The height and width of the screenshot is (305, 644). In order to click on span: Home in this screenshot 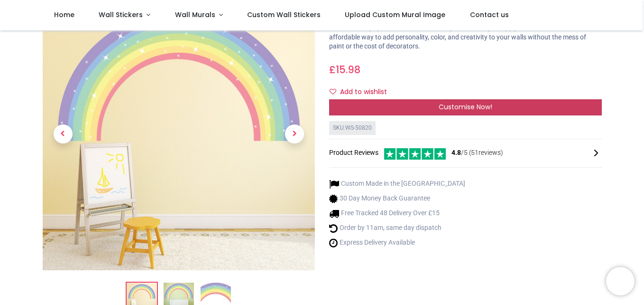, I will do `click(64, 15)`.